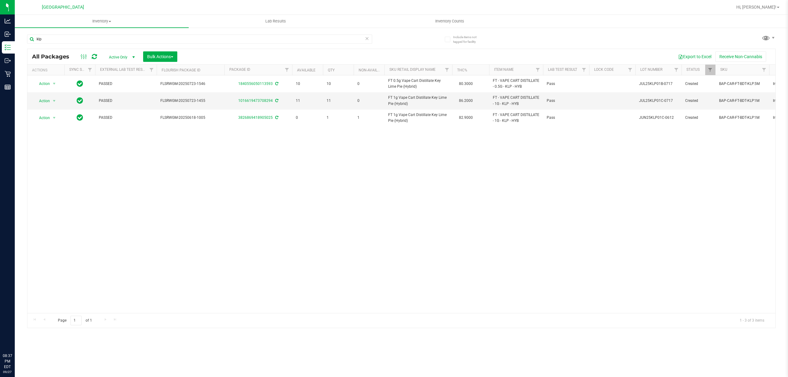 This screenshot has width=788, height=377. I want to click on span: JUN25KLP01C-0612, so click(658, 118).